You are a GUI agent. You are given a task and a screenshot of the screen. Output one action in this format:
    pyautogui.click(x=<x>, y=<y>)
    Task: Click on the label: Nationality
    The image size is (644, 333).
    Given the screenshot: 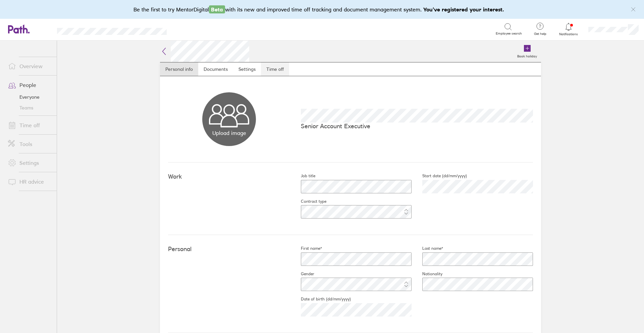 What is the action you would take?
    pyautogui.click(x=427, y=274)
    